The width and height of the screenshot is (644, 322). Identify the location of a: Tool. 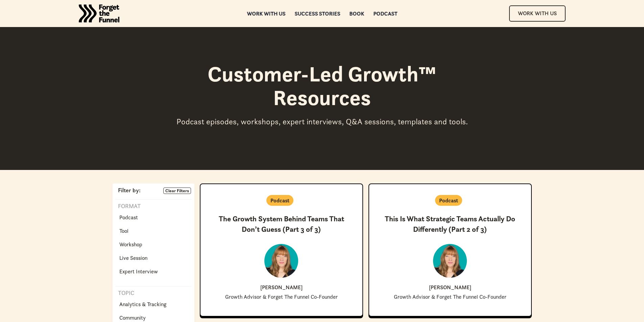
(124, 231).